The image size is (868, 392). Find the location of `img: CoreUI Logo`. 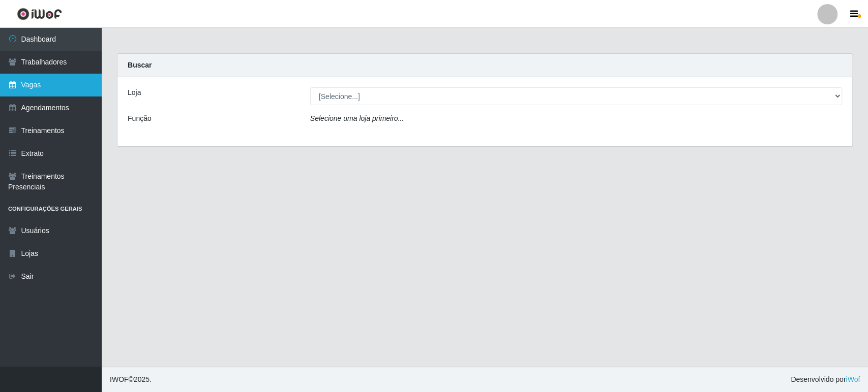

img: CoreUI Logo is located at coordinates (39, 14).